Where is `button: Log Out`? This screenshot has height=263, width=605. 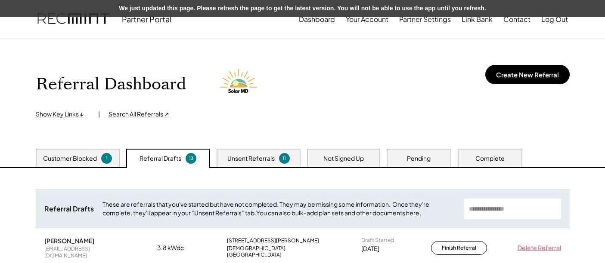 button: Log Out is located at coordinates (554, 19).